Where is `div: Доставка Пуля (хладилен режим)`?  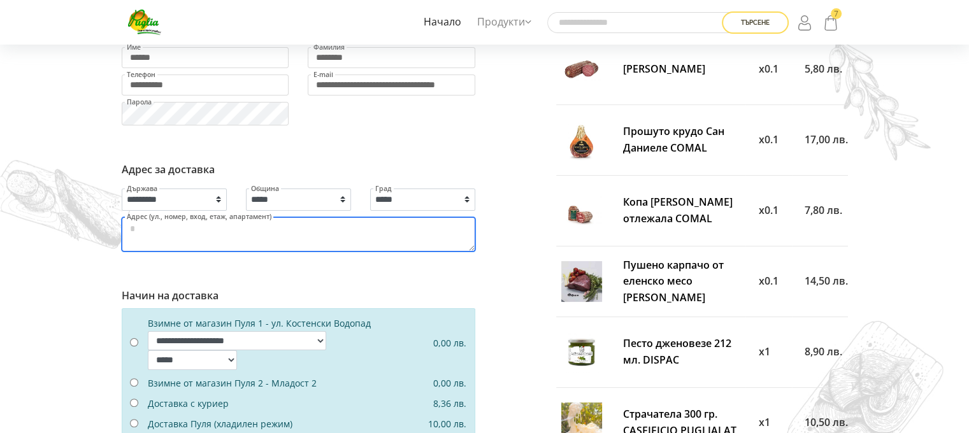
div: Доставка Пуля (хладилен режим) is located at coordinates (283, 424).